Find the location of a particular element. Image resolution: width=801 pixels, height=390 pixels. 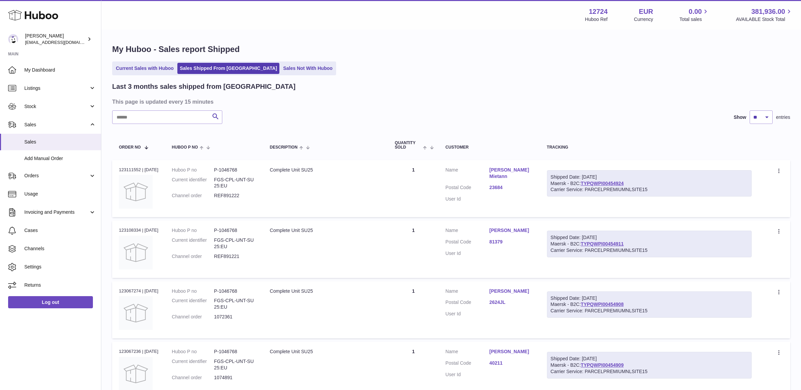

a: 81379 is located at coordinates (511, 242).